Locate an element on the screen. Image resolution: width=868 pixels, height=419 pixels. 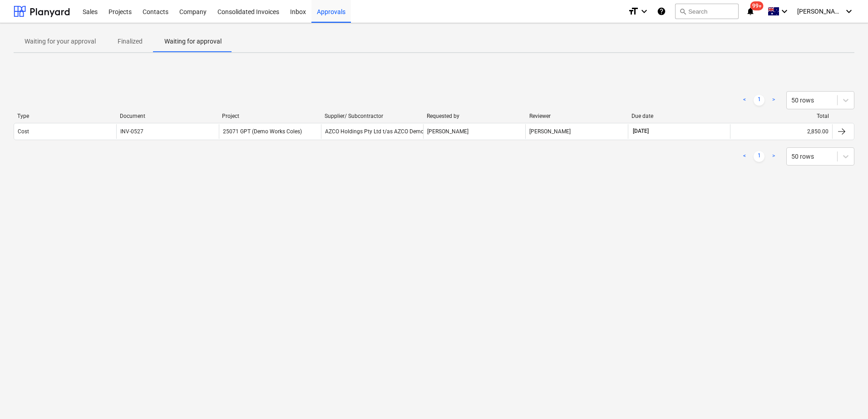
button: Search is located at coordinates (707, 11).